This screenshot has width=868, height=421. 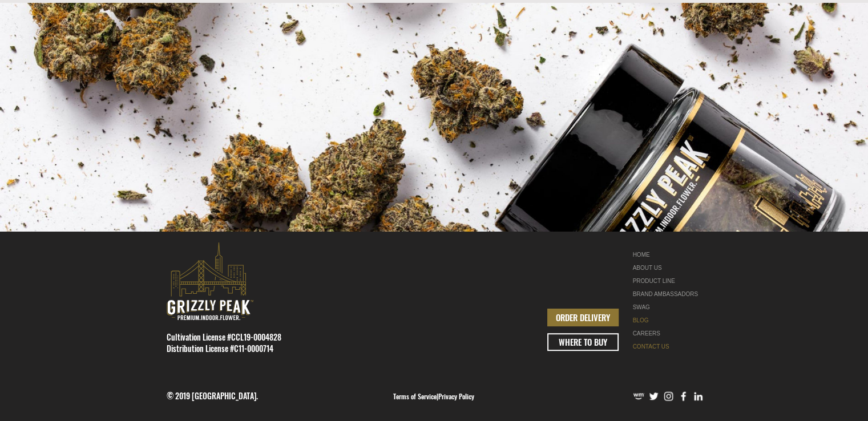 What do you see at coordinates (653, 396) in the screenshot?
I see `a: Twitter` at bounding box center [653, 396].